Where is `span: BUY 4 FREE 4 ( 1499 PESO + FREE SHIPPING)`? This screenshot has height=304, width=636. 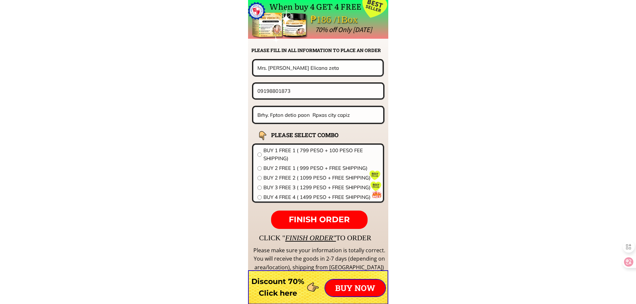
span: BUY 4 FREE 4 ( 1499 PESO + FREE SHIPPING) is located at coordinates (321, 197).